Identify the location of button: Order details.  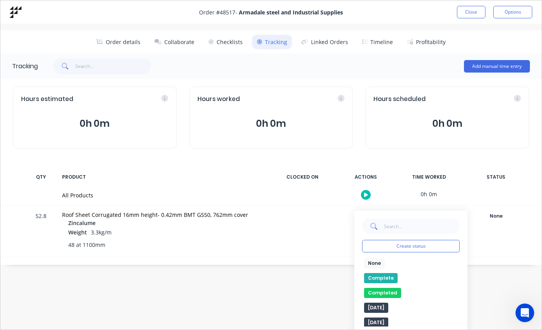
(119, 42).